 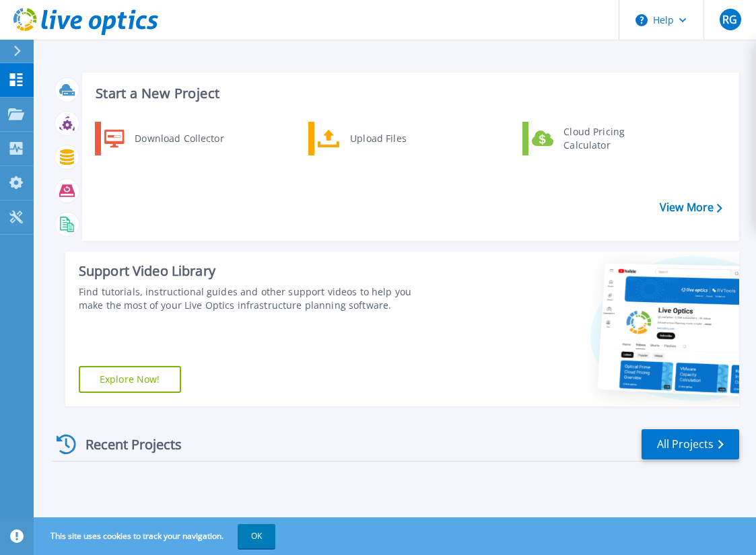 I want to click on div: Support Video Library, so click(x=253, y=271).